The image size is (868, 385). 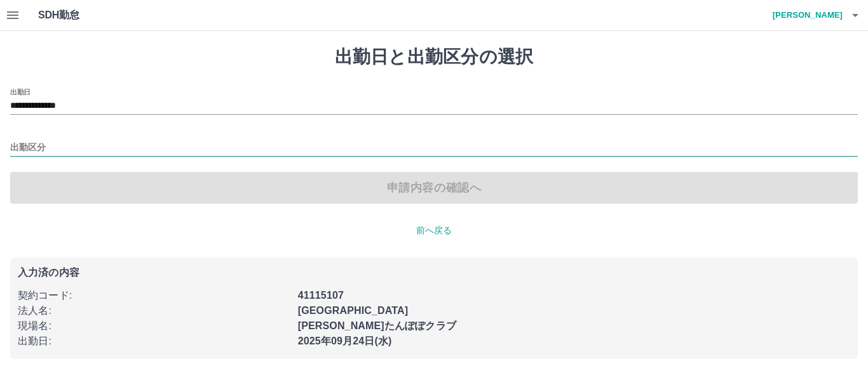 I want to click on b: 2025年09月24日(水), so click(x=345, y=341).